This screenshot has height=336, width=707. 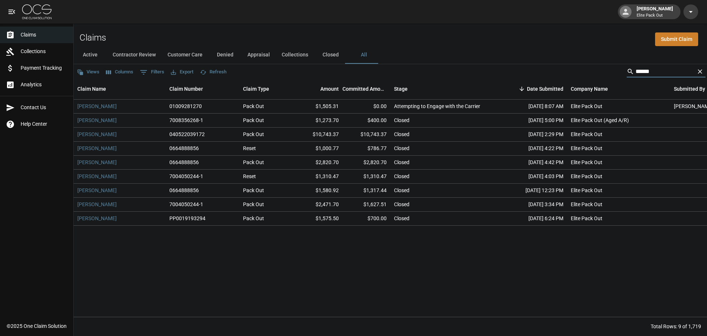 What do you see at coordinates (152, 72) in the screenshot?
I see `button: Show filters` at bounding box center [152, 72].